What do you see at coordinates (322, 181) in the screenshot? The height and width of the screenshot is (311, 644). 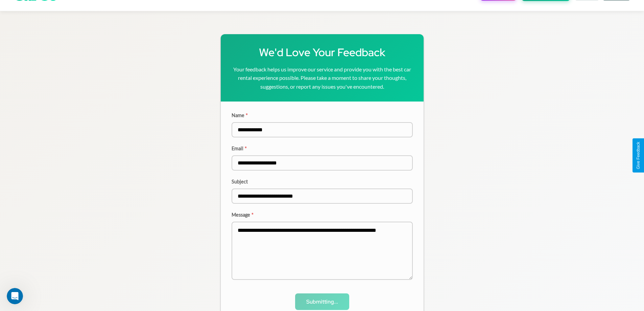 I see `label: Subject` at bounding box center [322, 181].